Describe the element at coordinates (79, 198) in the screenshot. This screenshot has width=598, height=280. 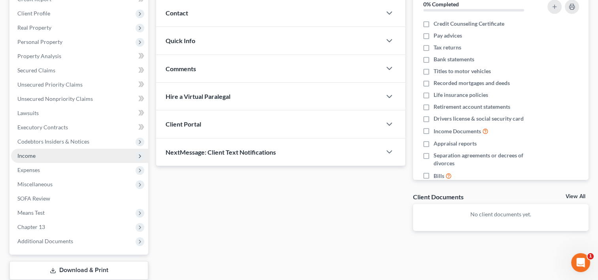
I see `a: SOFA Review` at that location.